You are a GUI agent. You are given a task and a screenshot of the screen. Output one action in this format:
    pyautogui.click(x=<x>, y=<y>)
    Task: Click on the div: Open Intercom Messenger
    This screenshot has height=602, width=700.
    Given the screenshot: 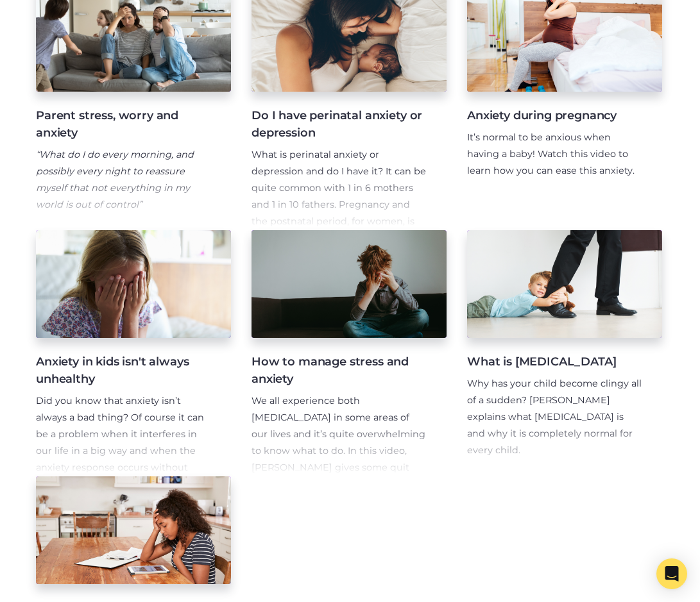 What is the action you would take?
    pyautogui.click(x=671, y=574)
    